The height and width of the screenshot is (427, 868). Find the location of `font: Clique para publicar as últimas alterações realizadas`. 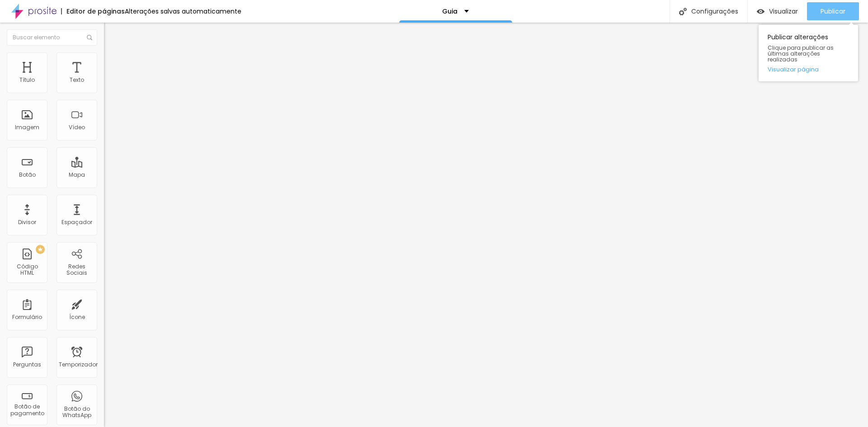

font: Clique para publicar as últimas alterações realizadas is located at coordinates (800, 53).